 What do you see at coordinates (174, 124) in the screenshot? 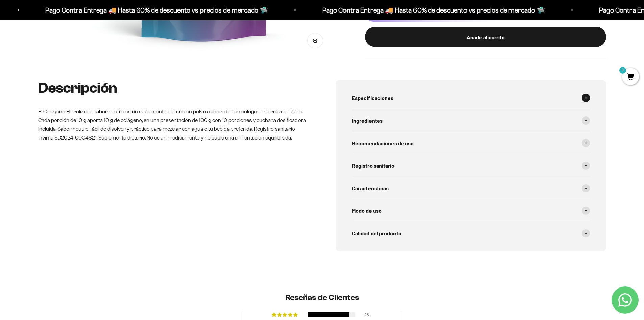
I see `p: El Colágeno Hidrolizado sabor neutro es un suplemento dietario en polvo elaborado con colágeno hi...` at bounding box center [174, 124].